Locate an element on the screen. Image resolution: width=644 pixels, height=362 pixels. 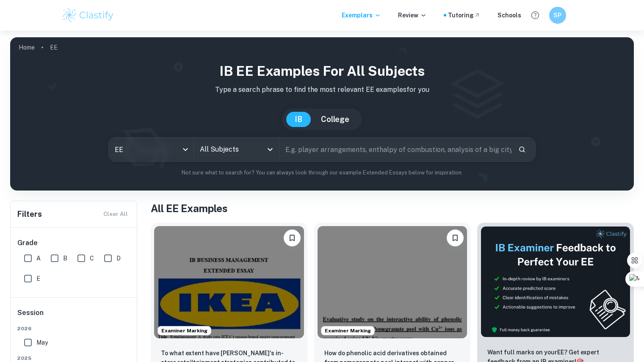
img: Thumbnail is located at coordinates (555, 282).